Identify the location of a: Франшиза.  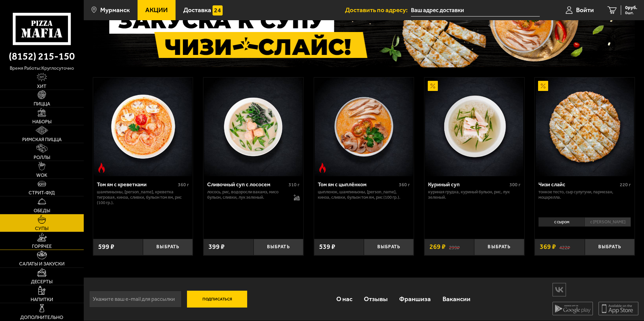
(415, 298).